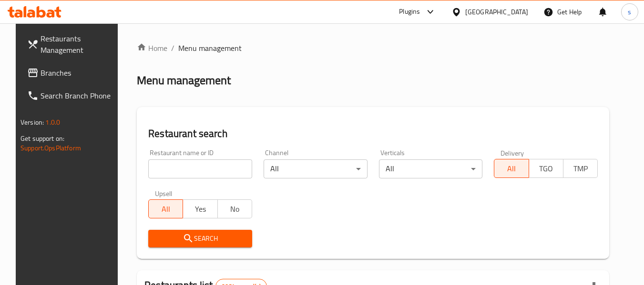 Image resolution: width=644 pixels, height=285 pixels. What do you see at coordinates (200, 209) in the screenshot?
I see `span: Yes` at bounding box center [200, 209].